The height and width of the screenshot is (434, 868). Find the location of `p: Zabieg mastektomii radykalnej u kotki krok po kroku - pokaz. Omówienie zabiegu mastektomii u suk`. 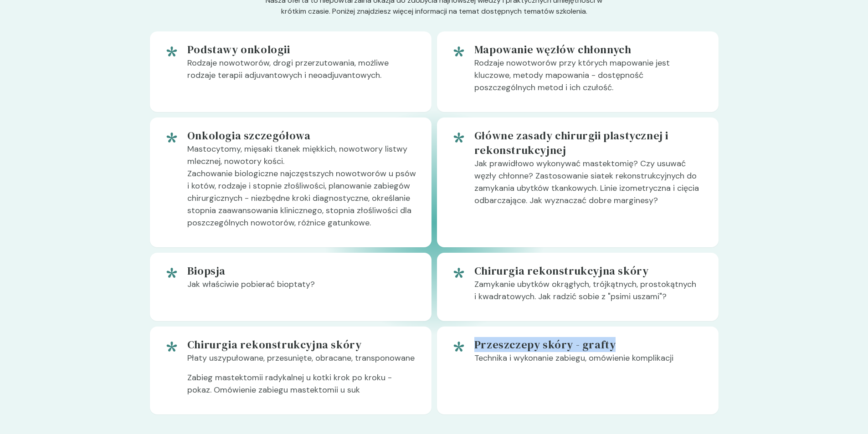

p: Zabieg mastektomii radykalnej u kotki krok po kroku - pokaz. Omówienie zabiegu mastektomii u suk is located at coordinates (302, 388).